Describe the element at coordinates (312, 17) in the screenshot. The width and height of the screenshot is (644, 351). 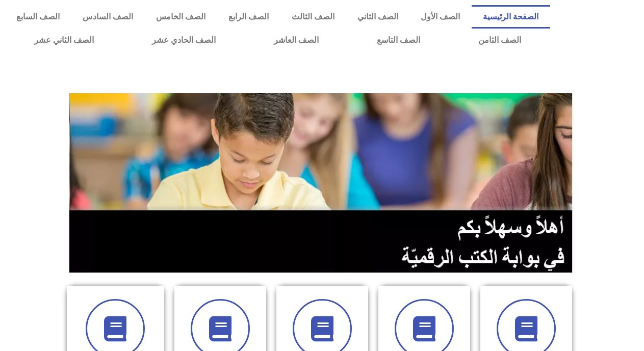
I see `a: الصف الثالث` at that location.